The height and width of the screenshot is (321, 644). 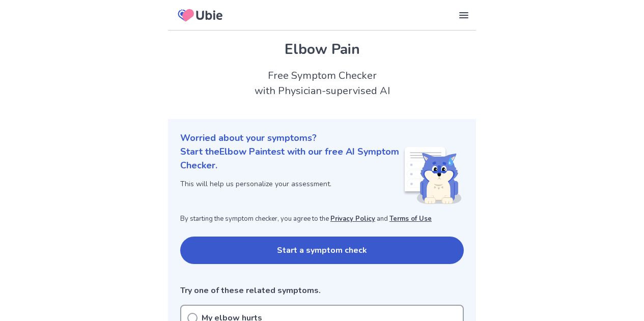 I want to click on p: Start the Elbow Pain test with our free AI Symptom Checker., so click(x=291, y=158).